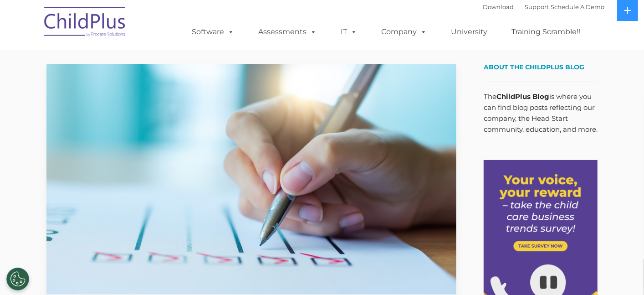 The height and width of the screenshot is (295, 644). What do you see at coordinates (546, 32) in the screenshot?
I see `a: Training Scramble!!` at bounding box center [546, 32].